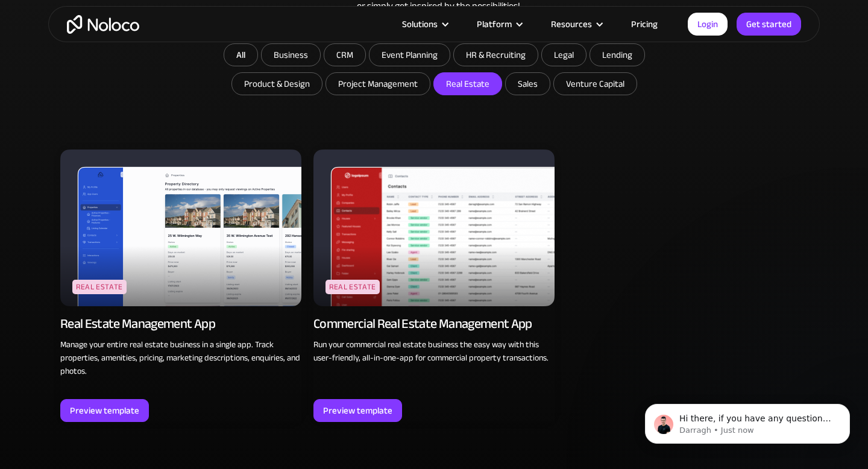 The height and width of the screenshot is (469, 868). Describe the element at coordinates (434, 286) in the screenshot. I see `a: Real EstateCommercial Real Estate Management AppRun your commercial real estate business the easy...` at that location.